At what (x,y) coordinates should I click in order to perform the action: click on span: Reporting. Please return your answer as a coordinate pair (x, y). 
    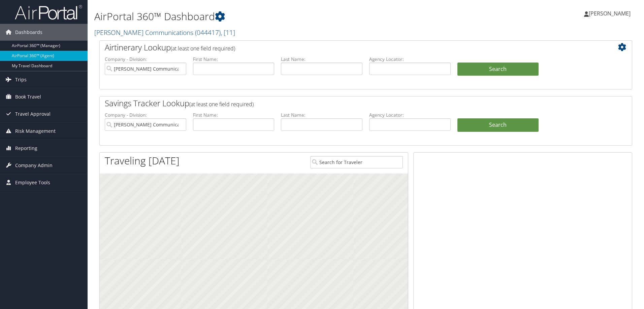
    Looking at the image, I should click on (26, 148).